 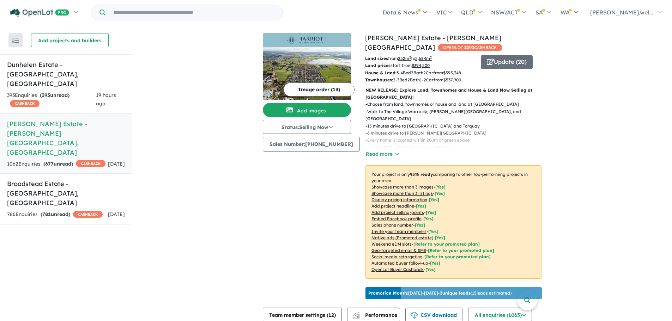 I want to click on u: Geo-targeted email & SMS, so click(x=399, y=250).